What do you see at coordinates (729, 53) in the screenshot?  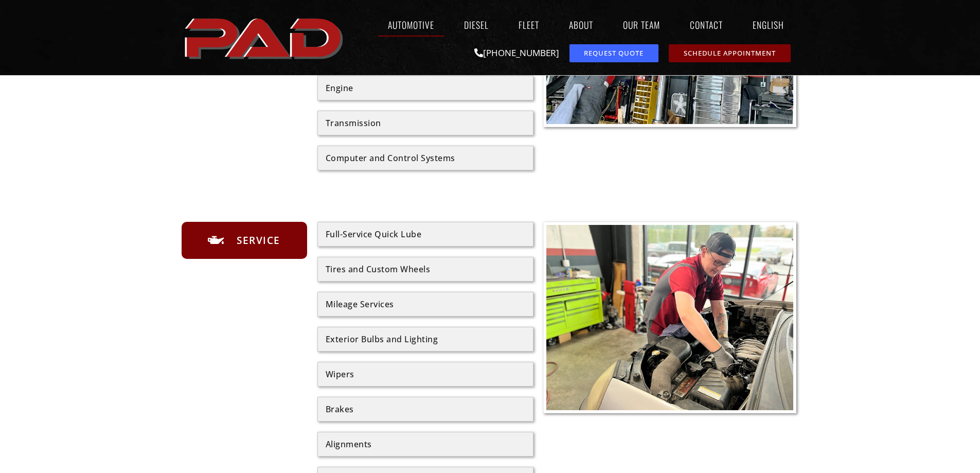 I see `a: schedule repair or service appointment` at bounding box center [729, 53].